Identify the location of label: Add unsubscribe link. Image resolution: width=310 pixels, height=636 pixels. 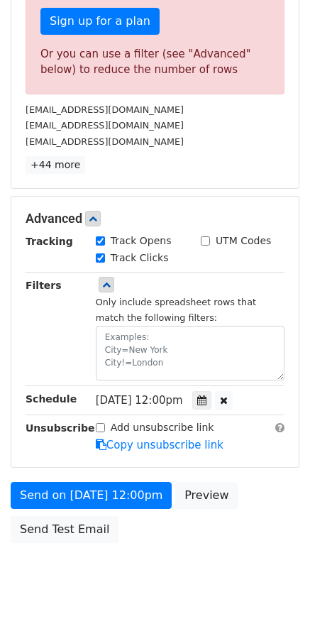
(163, 427).